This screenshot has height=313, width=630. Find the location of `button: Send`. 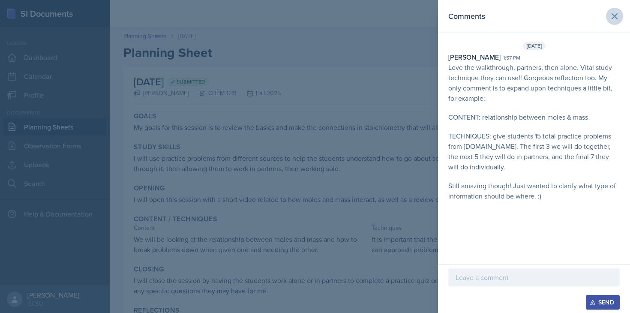

button: Send is located at coordinates (603, 302).